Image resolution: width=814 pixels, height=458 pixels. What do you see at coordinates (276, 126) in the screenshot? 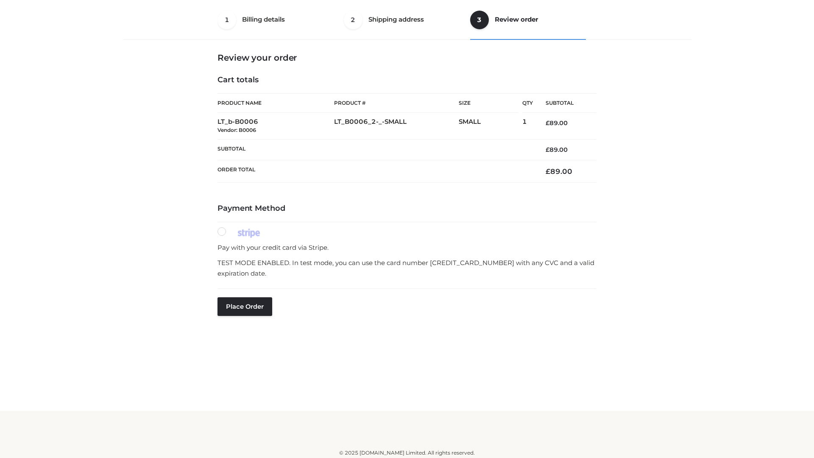
I see `td: LT_b-B0006` at bounding box center [276, 126].